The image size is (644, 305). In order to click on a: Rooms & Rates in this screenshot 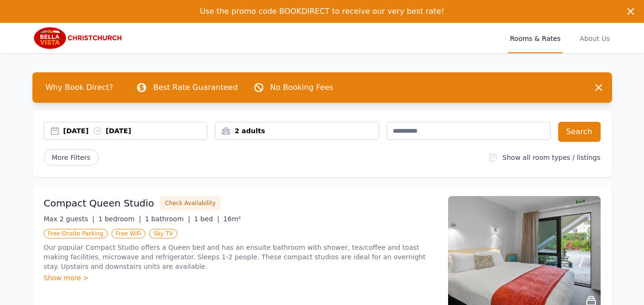, I will do `click(536, 38)`.